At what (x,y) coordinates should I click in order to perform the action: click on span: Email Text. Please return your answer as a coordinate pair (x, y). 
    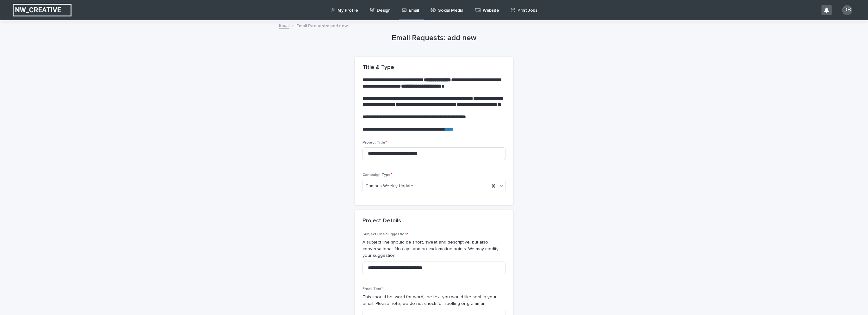
    Looking at the image, I should click on (373, 290).